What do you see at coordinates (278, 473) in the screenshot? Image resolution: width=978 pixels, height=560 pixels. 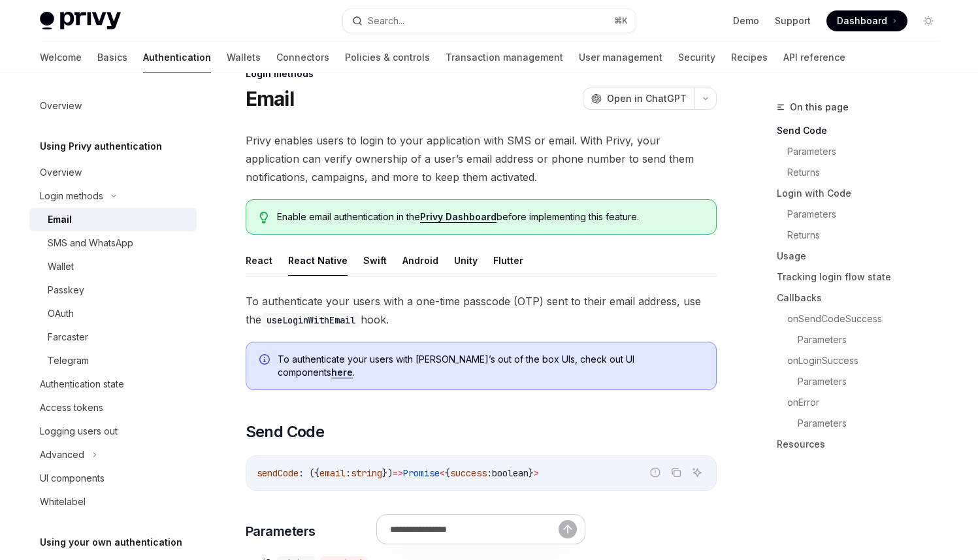 I see `span: sendCode` at bounding box center [278, 473].